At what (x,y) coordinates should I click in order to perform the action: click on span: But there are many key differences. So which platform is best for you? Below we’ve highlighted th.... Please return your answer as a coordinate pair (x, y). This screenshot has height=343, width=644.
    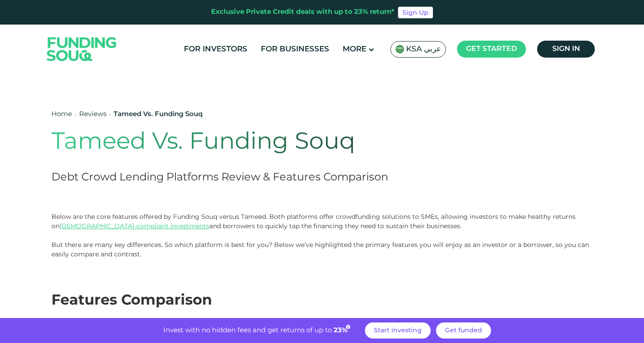
    Looking at the image, I should click on (320, 250).